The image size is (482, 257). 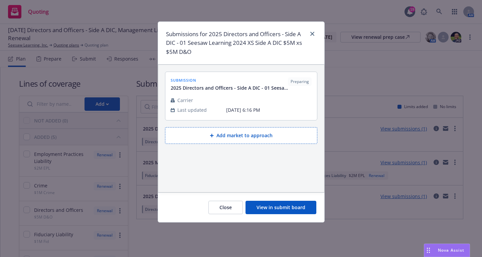 I want to click on h1: Submissions for 2025 Directors and Officers - Side A DIC - 01 Seesaw Learning 2024 XS Side A DIC ..., so click(x=236, y=43).